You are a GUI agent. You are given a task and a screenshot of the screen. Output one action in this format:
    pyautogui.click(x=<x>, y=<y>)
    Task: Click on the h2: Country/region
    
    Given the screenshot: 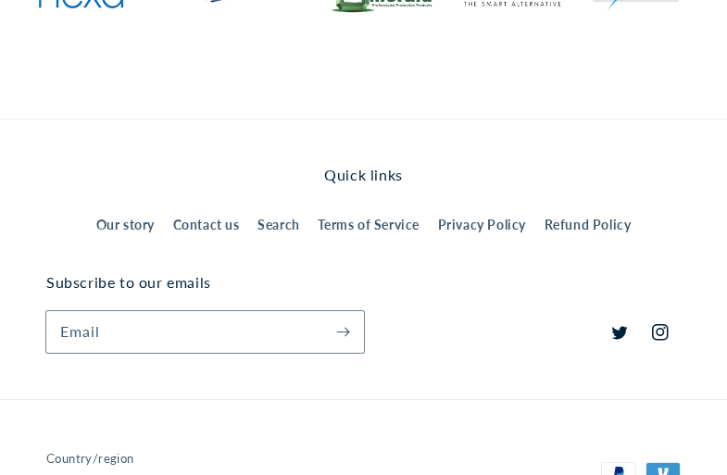 What is the action you would take?
    pyautogui.click(x=114, y=460)
    